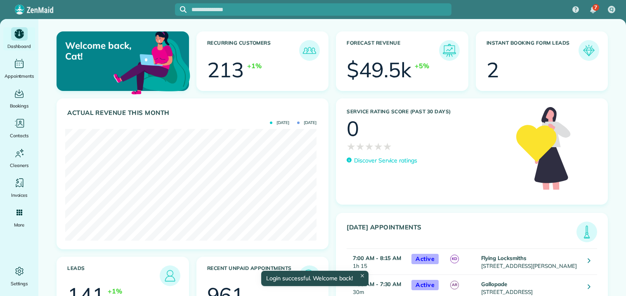 The width and height of the screenshot is (626, 296). I want to click on h3: Leads, so click(114, 275).